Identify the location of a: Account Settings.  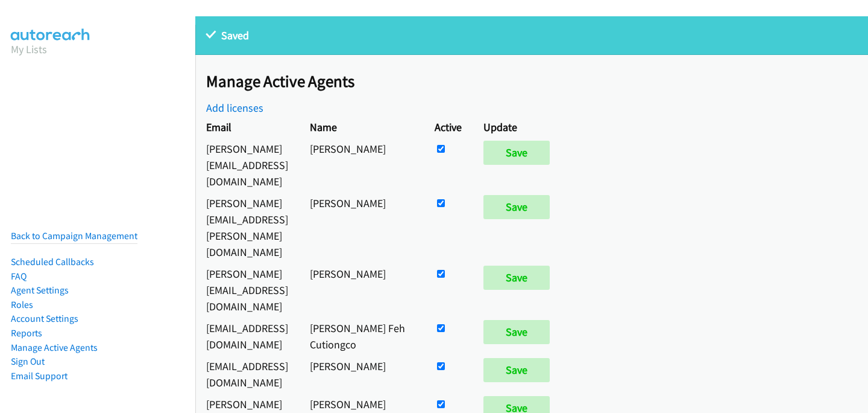
(44, 318).